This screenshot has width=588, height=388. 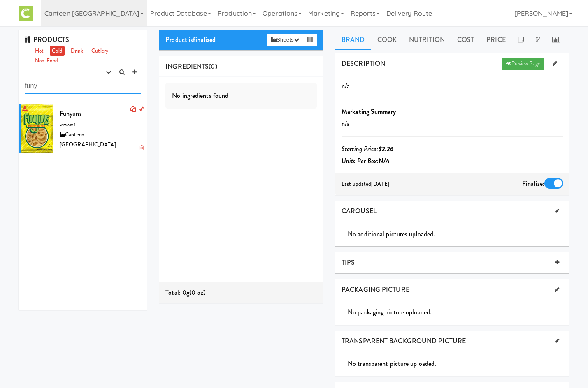 I want to click on span: TIPS, so click(x=348, y=262).